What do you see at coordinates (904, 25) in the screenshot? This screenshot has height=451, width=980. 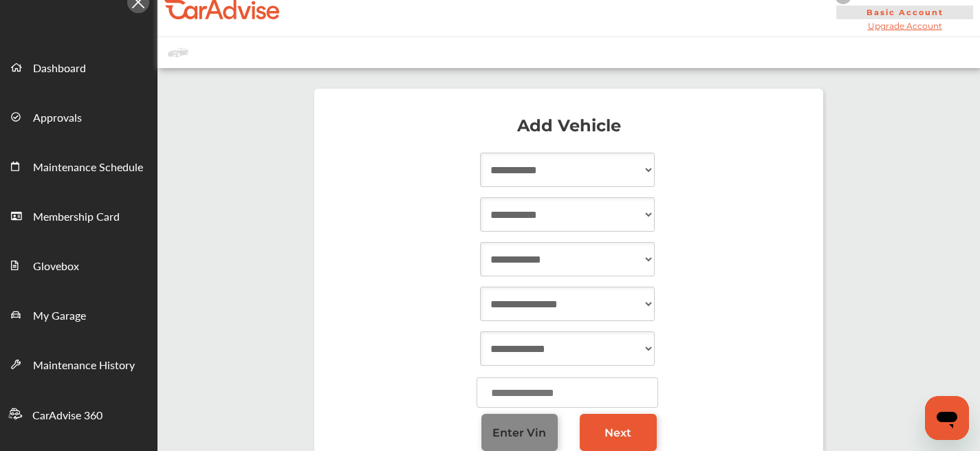 I see `span: Upgrade Account` at bounding box center [904, 25].